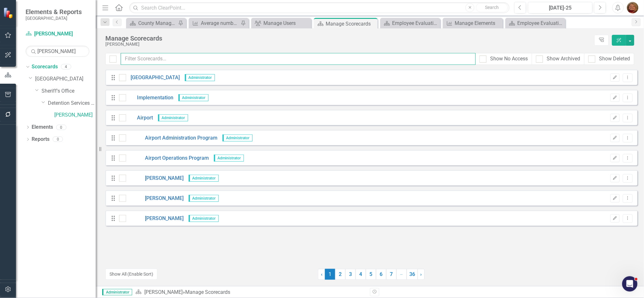 The image size is (644, 298). I want to click on a: 36, so click(413, 274).